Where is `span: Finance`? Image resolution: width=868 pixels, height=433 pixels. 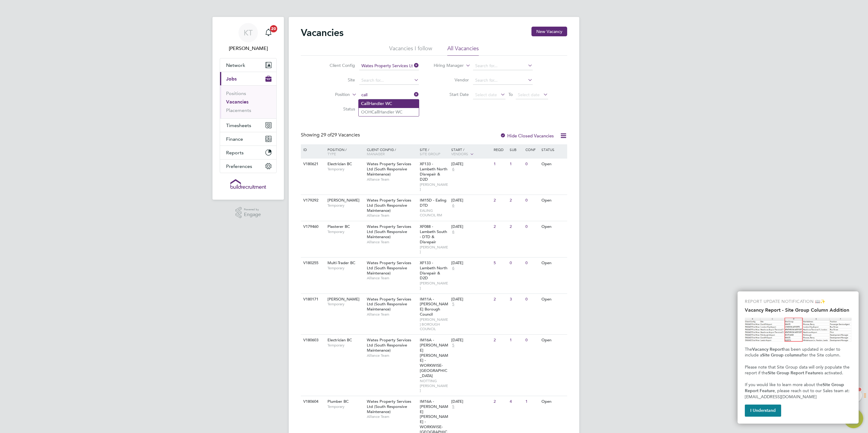 span: Finance is located at coordinates (234, 139).